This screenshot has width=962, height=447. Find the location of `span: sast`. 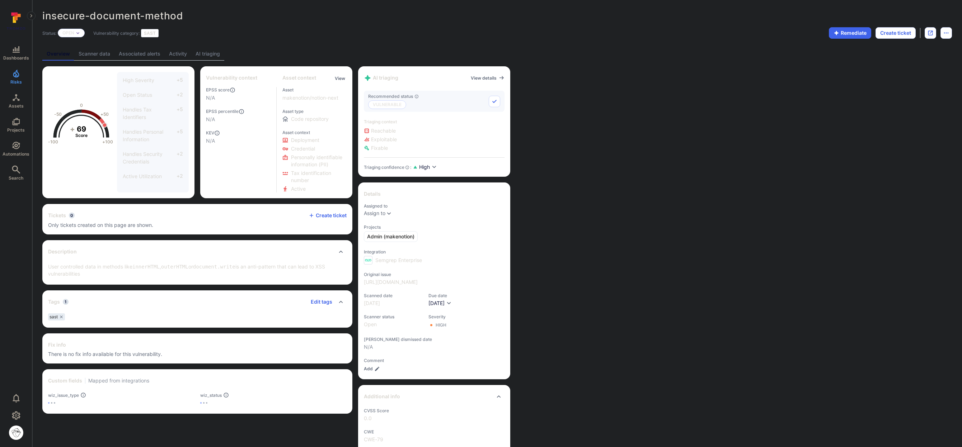

span: sast is located at coordinates (53, 317).